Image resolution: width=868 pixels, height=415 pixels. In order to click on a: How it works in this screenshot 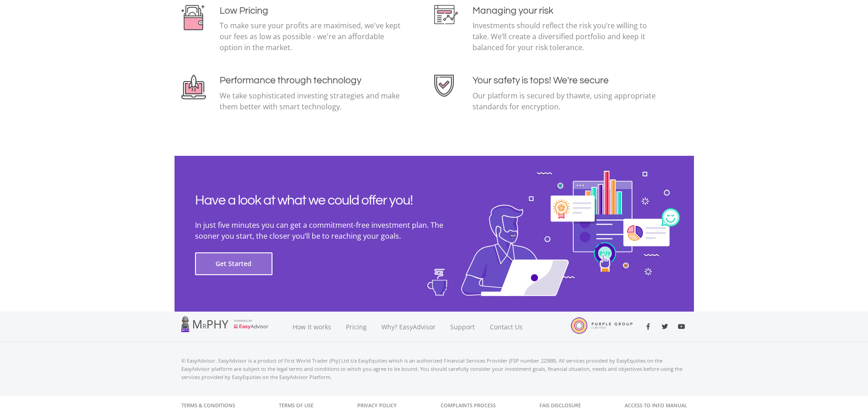, I will do `click(312, 326)`.